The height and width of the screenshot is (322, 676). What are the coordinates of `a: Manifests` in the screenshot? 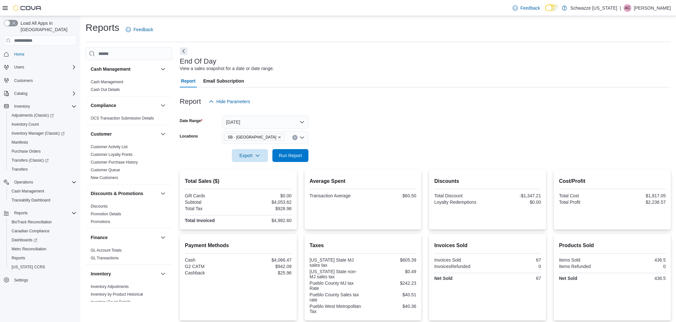 It's located at (20, 142).